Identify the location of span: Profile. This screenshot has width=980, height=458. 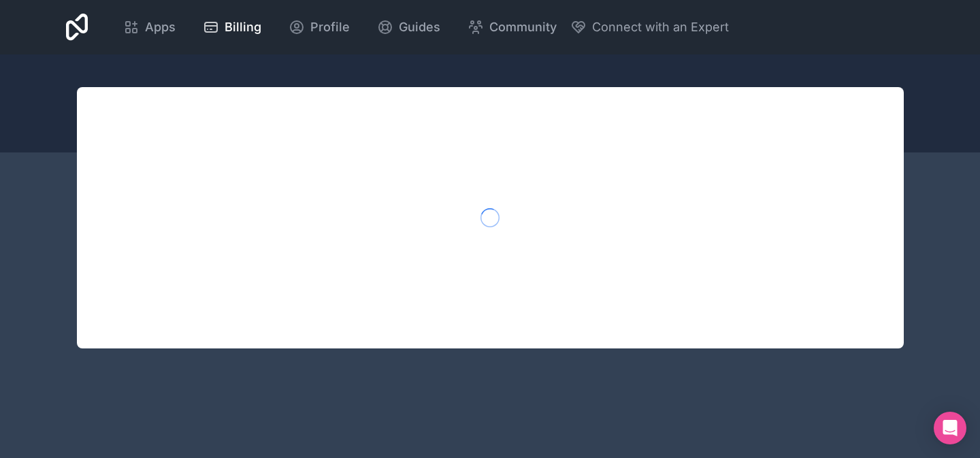
(330, 27).